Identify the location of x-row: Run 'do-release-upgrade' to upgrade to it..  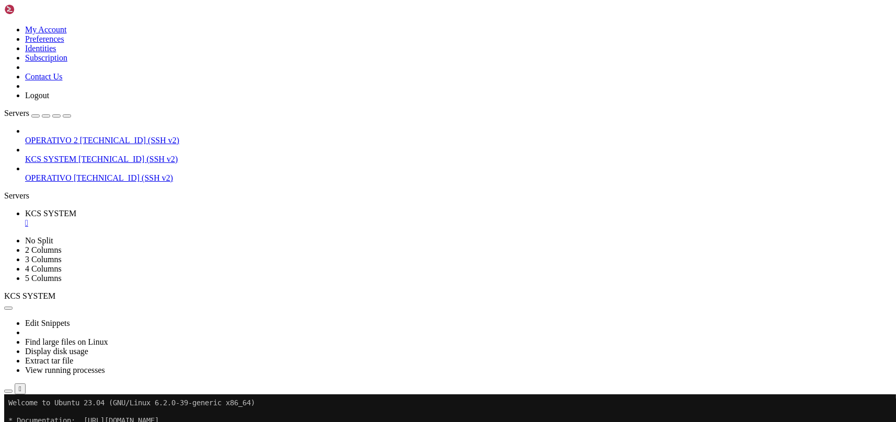
(382, 204).